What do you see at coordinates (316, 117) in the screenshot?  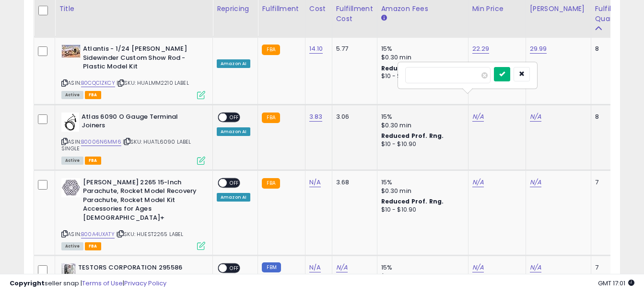 I see `a: 3.83` at bounding box center [316, 117].